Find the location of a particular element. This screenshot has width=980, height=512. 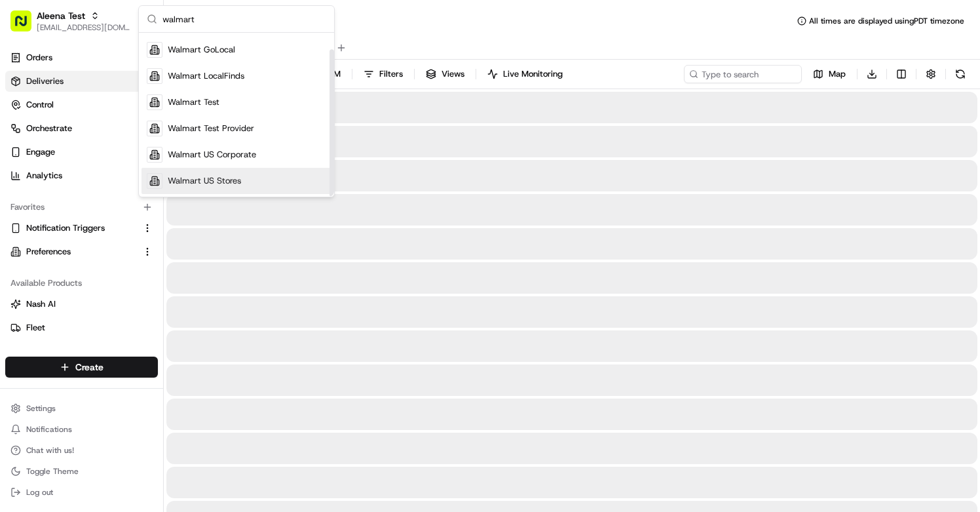

span: Fleet is located at coordinates (35, 328).